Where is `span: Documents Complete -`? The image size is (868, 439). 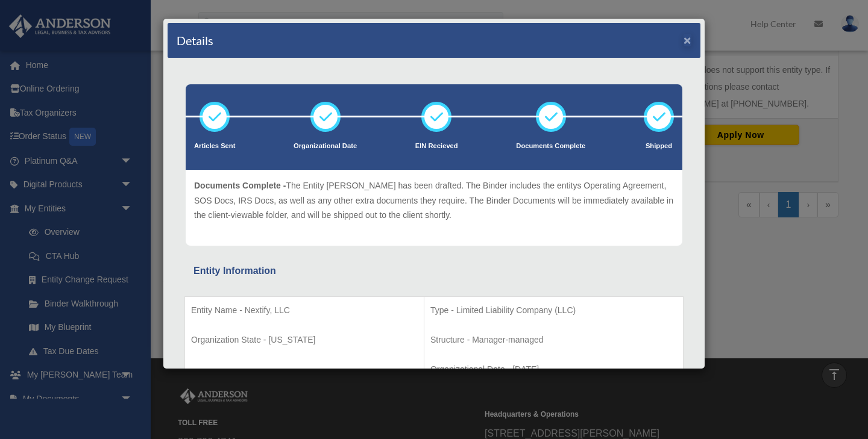 span: Documents Complete - is located at coordinates (240, 186).